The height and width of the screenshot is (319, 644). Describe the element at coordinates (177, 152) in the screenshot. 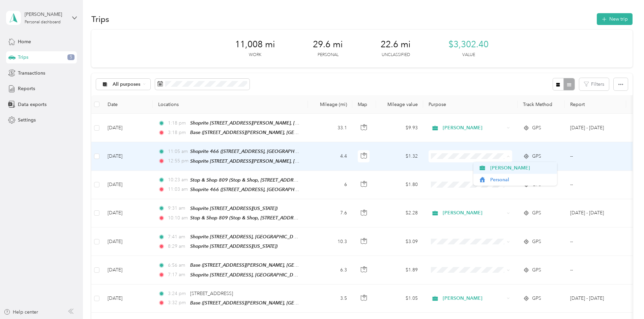

I see `span: 11:05 am` at that location.